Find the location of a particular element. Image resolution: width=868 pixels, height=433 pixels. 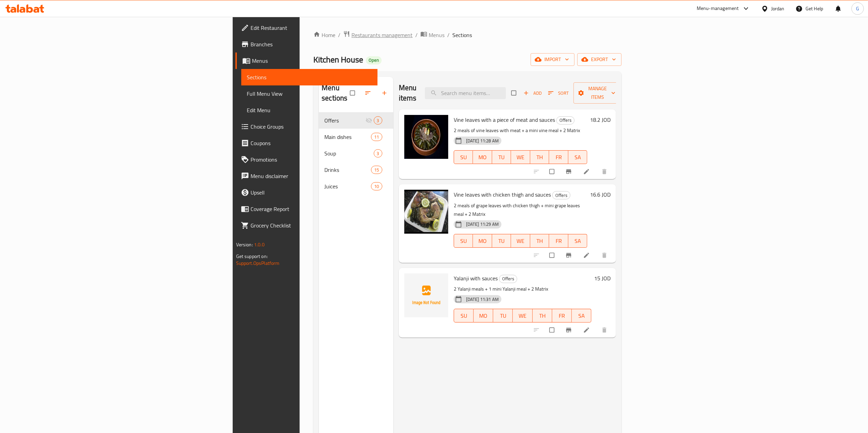

span: Yalanji with sauces is located at coordinates (476, 278).